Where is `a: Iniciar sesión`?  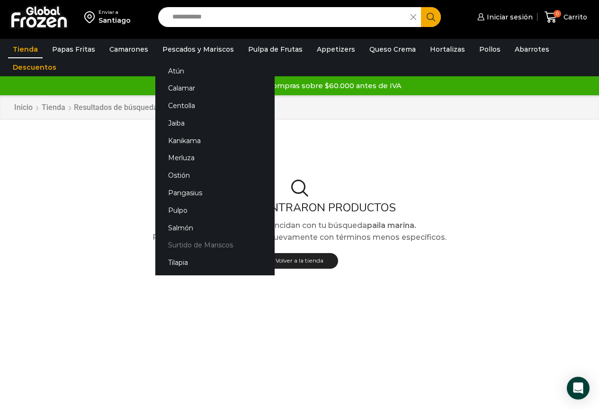 a: Iniciar sesión is located at coordinates (504, 17).